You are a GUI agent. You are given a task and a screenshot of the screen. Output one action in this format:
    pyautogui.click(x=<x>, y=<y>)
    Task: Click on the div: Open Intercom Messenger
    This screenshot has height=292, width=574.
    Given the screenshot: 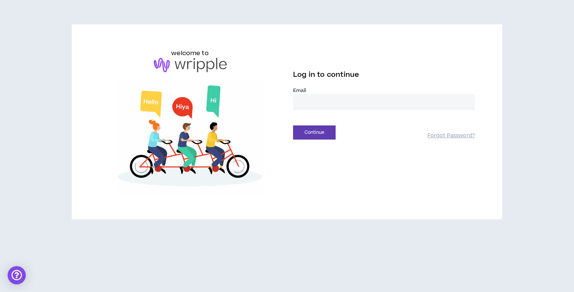 What is the action you would take?
    pyautogui.click(x=17, y=275)
    